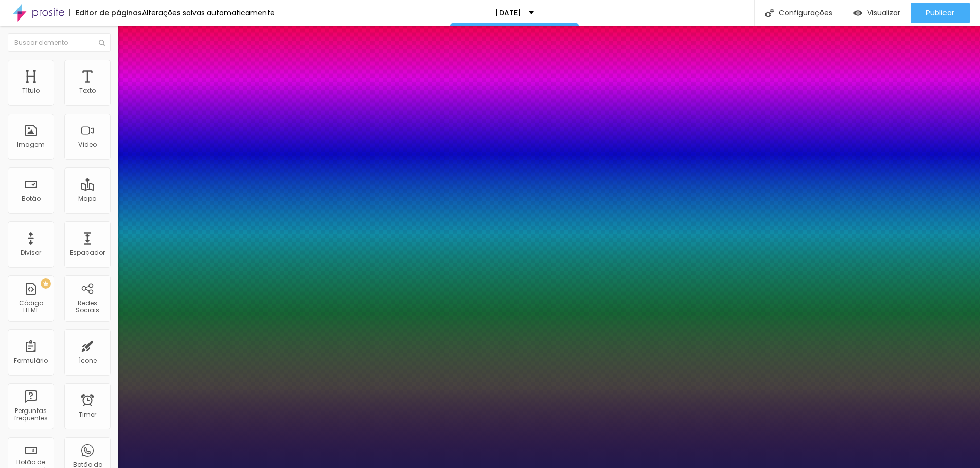 The height and width of the screenshot is (468, 980). What do you see at coordinates (883, 13) in the screenshot?
I see `span: Visualizar` at bounding box center [883, 13].